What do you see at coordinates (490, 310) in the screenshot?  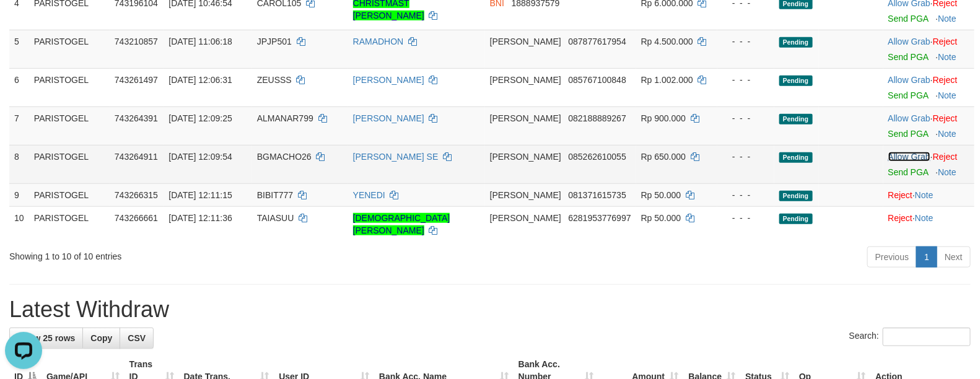 I see `h1: Latest Withdraw` at bounding box center [490, 310].